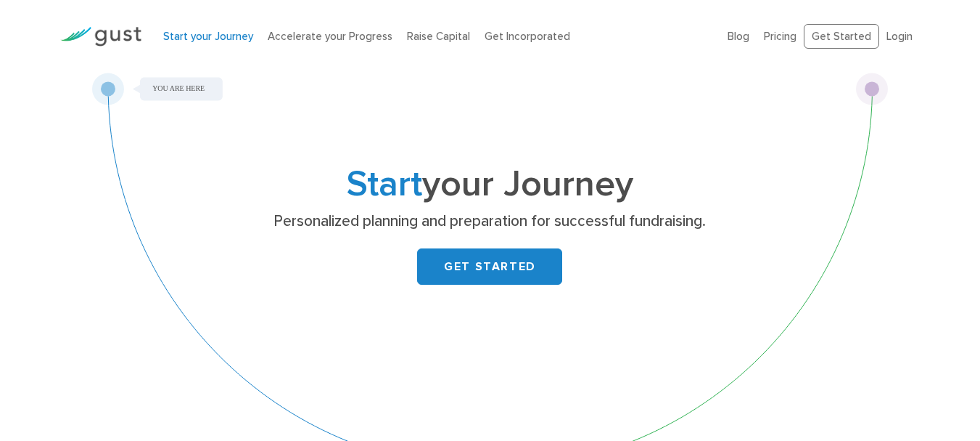 This screenshot has width=980, height=441. What do you see at coordinates (490, 221) in the screenshot?
I see `p: Personalized planning and preparation for successful fundraising.` at bounding box center [490, 221].